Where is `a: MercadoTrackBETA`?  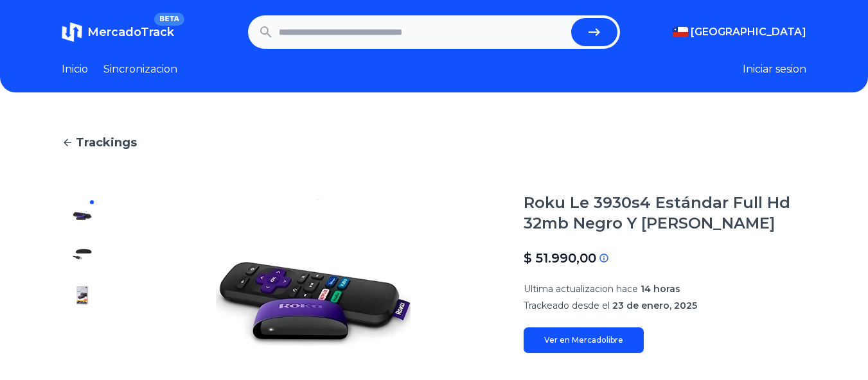 a: MercadoTrackBETA is located at coordinates (117, 32).